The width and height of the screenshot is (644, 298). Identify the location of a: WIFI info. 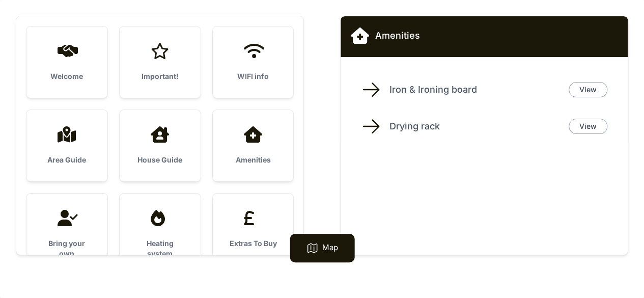
(253, 62).